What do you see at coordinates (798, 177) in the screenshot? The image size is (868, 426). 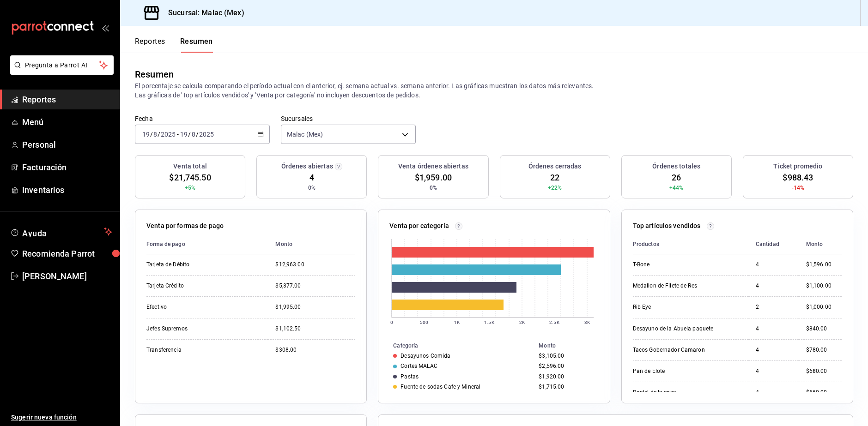 I see `span: $988.43` at bounding box center [798, 177].